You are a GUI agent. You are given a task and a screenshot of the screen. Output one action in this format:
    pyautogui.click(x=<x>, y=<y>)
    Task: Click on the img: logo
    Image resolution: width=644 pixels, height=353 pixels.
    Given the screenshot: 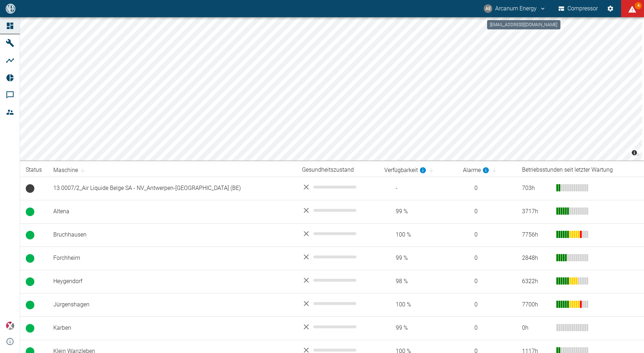 What is the action you would take?
    pyautogui.click(x=10, y=8)
    